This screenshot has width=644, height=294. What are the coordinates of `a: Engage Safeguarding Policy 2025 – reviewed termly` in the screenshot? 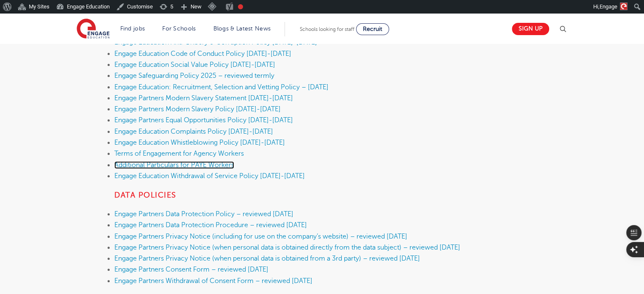 It's located at (195, 76).